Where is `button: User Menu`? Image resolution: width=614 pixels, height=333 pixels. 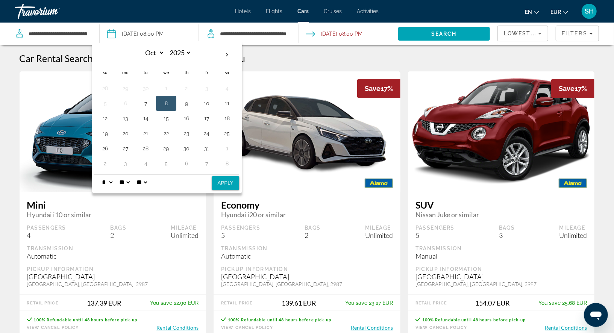 button: User Menu is located at coordinates (589, 11).